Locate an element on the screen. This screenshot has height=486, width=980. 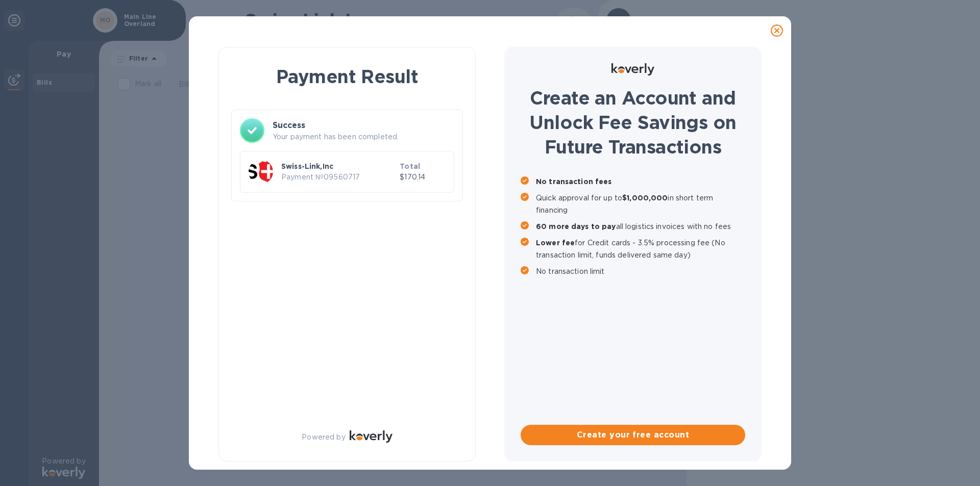
h3: Success is located at coordinates (363, 126).